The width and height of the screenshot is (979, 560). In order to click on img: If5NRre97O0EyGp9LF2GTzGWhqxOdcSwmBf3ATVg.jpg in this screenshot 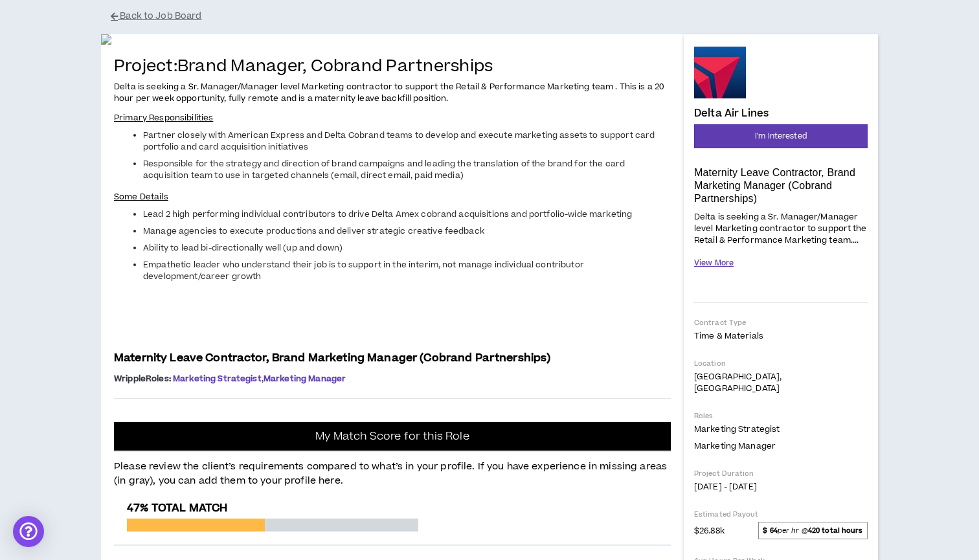, I will do `click(393, 39)`.